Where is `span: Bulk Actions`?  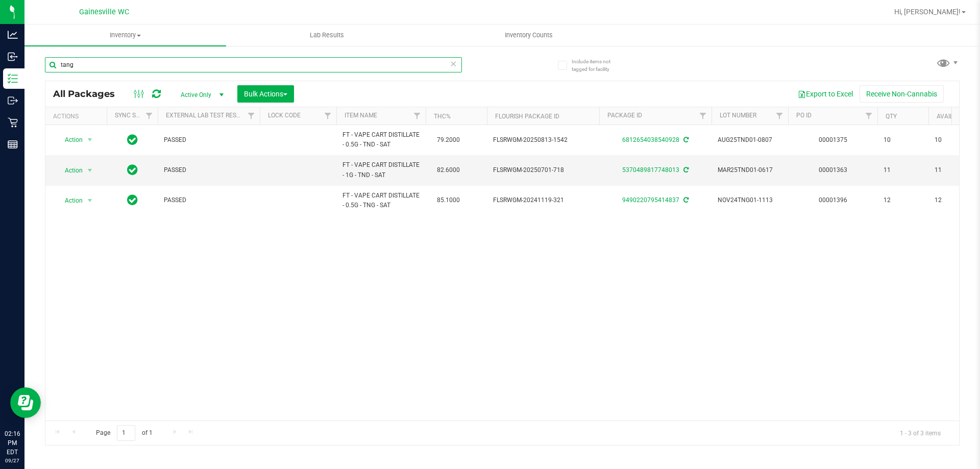
span: Bulk Actions is located at coordinates (266, 94).